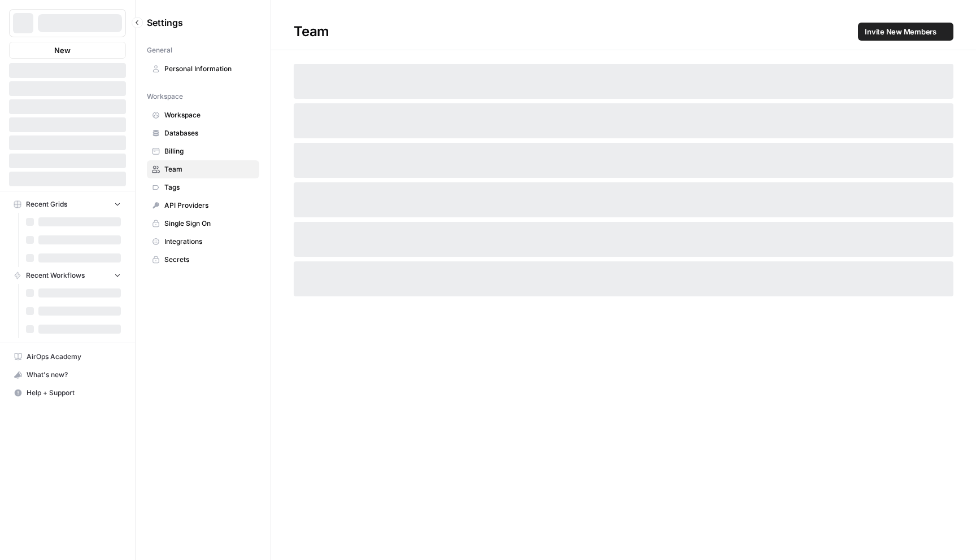 The height and width of the screenshot is (560, 976). I want to click on a: AirOps Academy, so click(68, 357).